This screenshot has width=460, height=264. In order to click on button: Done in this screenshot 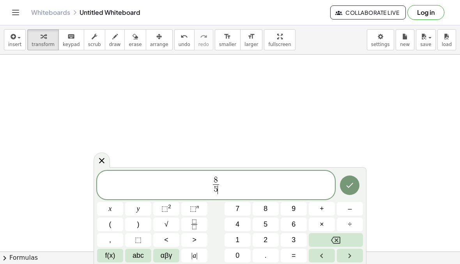, I will do `click(350, 185)`.